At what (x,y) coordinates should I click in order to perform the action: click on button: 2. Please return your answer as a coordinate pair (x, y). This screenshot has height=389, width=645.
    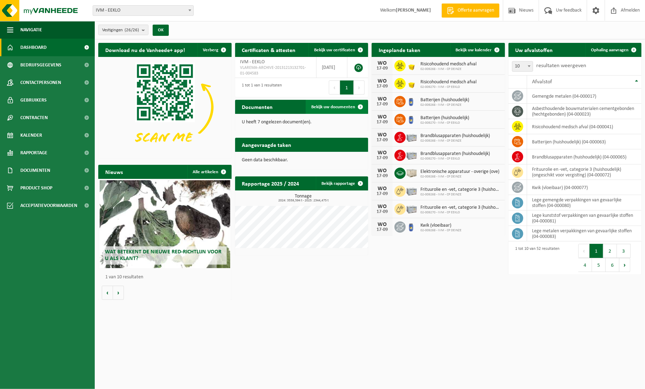
    Looking at the image, I should click on (610, 251).